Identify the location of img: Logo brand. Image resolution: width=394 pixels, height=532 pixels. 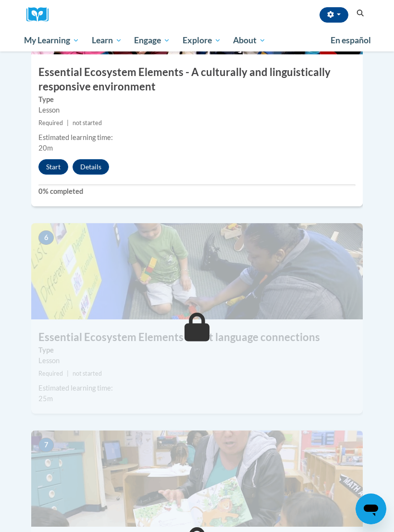
(41, 15).